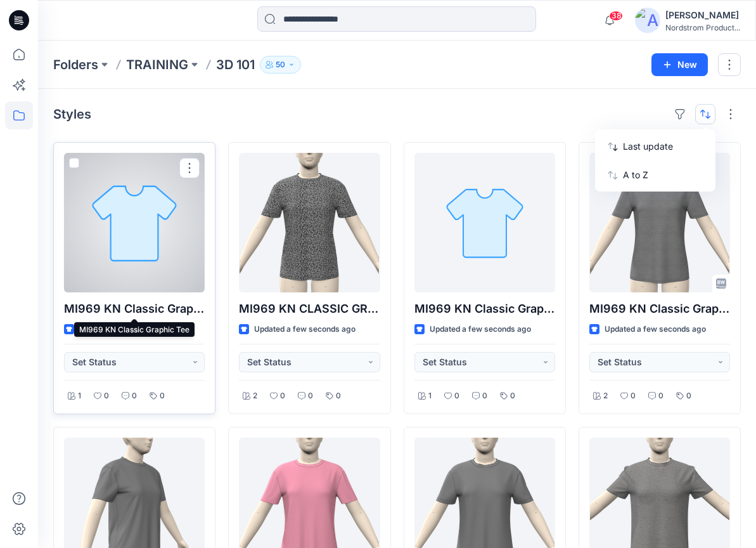 This screenshot has height=548, width=756. I want to click on button: 50, so click(280, 65).